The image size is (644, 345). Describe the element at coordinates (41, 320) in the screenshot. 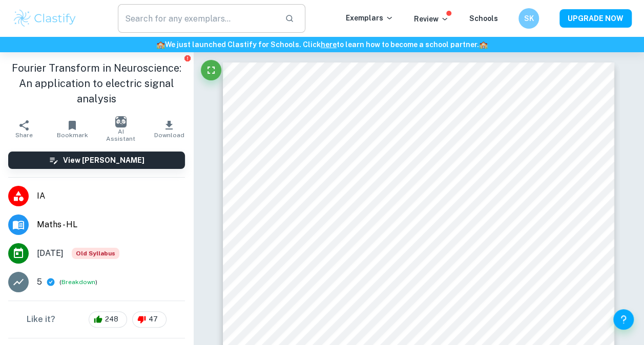

I see `h6: Like it?` at that location.